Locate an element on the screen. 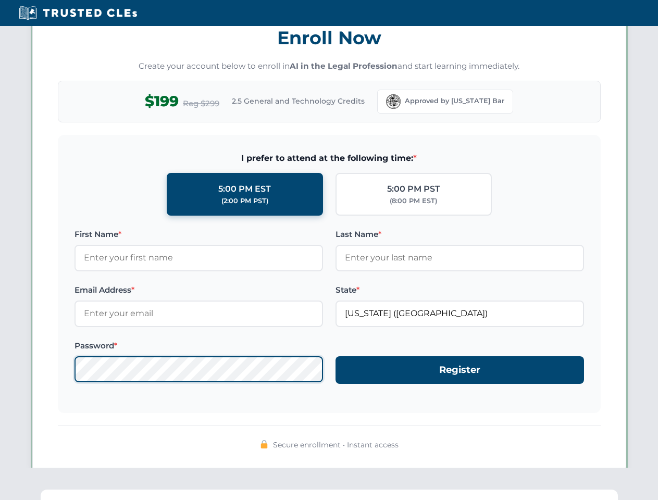  input: Enter your last name is located at coordinates (460, 258).